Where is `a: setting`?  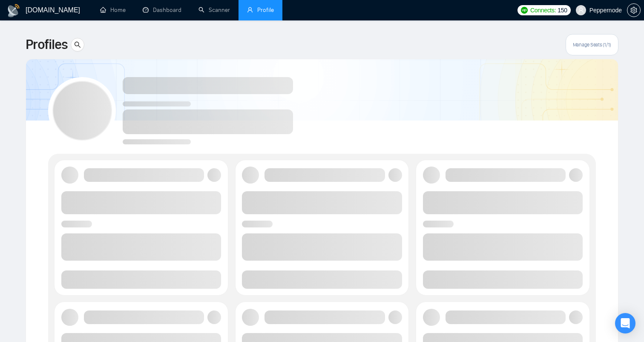
a: setting is located at coordinates (634, 10).